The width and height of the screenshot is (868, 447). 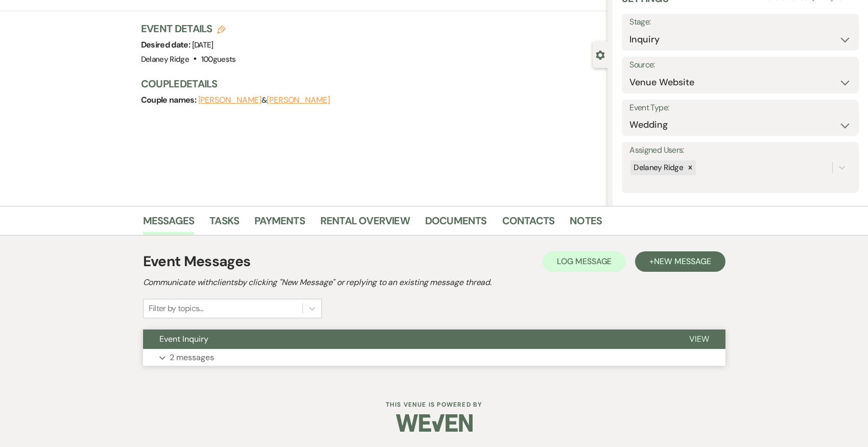 What do you see at coordinates (167, 45) in the screenshot?
I see `span: Desired date:` at bounding box center [167, 45].